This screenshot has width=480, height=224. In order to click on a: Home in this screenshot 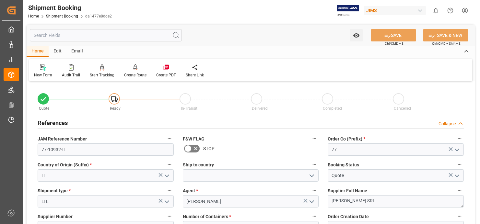, I will do `click(33, 16)`.